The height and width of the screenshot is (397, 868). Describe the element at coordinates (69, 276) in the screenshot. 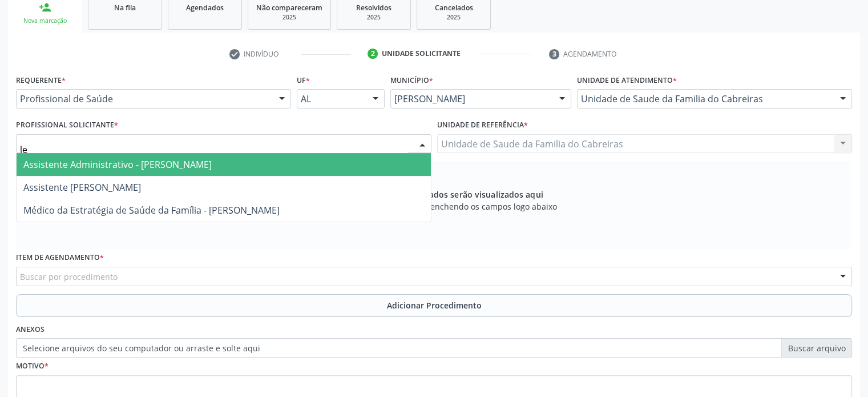

I see `span: Buscar por procedimento` at that location.